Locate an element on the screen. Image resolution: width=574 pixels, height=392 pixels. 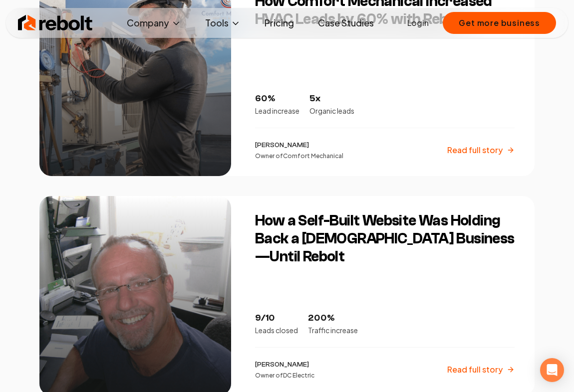
a: Pricing is located at coordinates (279, 23).